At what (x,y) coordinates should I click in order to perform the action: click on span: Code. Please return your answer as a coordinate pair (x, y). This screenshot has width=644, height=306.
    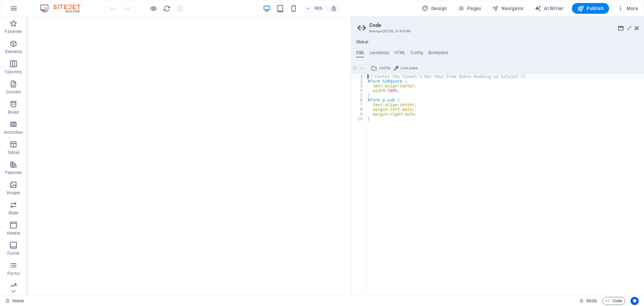
    Looking at the image, I should click on (614, 301).